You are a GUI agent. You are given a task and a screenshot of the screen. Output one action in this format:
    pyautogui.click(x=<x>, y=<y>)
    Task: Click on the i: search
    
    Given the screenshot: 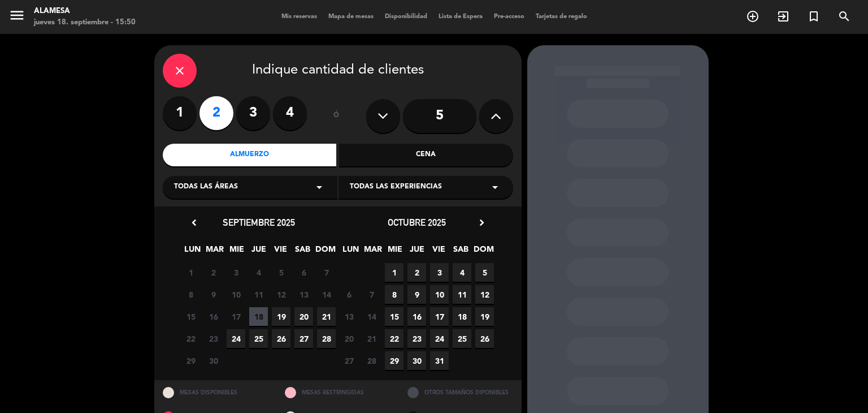 What is the action you would take?
    pyautogui.click(x=844, y=16)
    